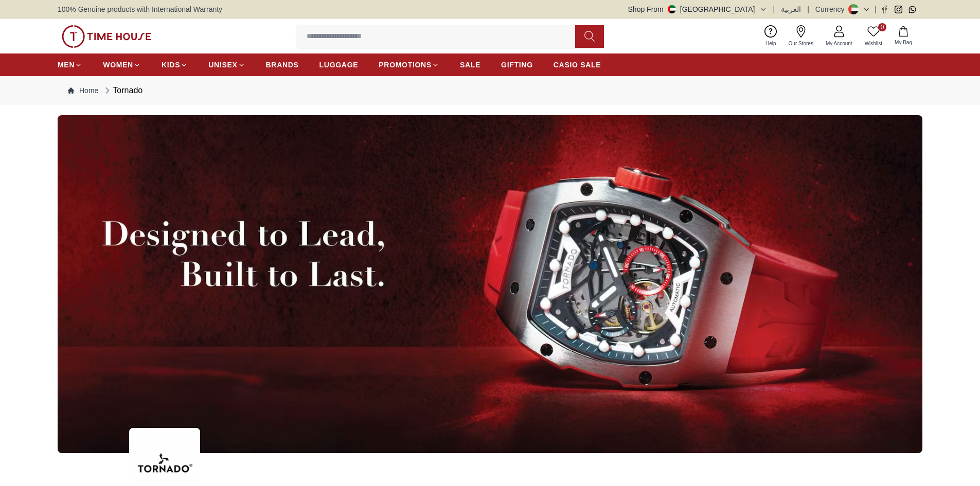  I want to click on span: My Bag, so click(903, 42).